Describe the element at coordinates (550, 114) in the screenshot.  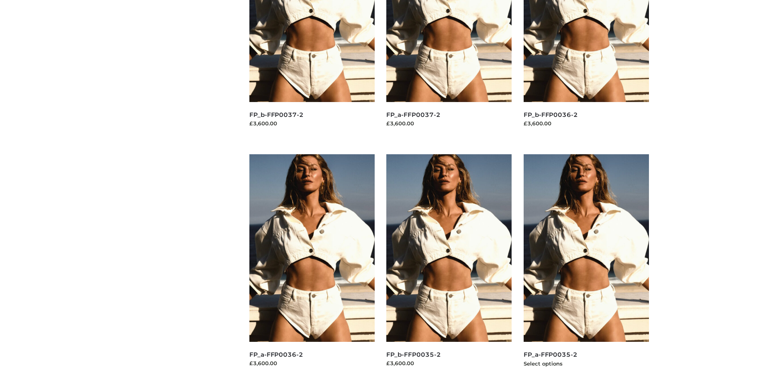
I see `a: FP_b-FFP0036-2` at that location.